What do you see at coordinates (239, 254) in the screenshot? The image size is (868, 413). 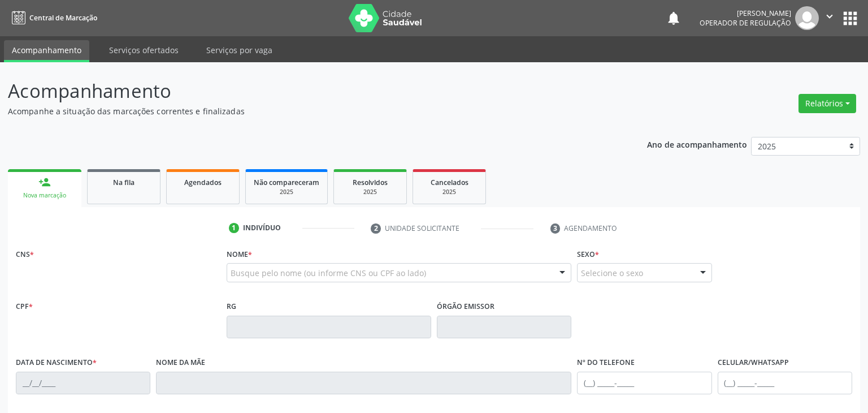 I see `label: Nome` at bounding box center [239, 254].